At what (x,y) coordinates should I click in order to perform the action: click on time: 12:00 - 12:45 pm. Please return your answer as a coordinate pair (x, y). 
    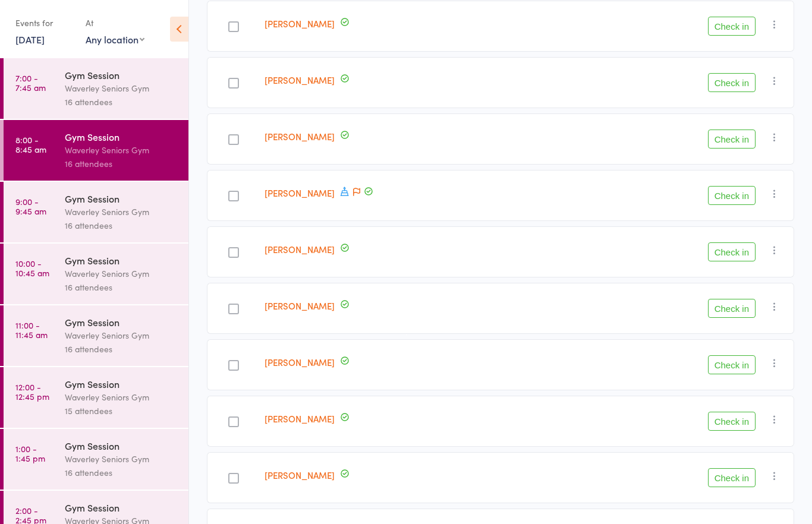
    Looking at the image, I should click on (32, 392).